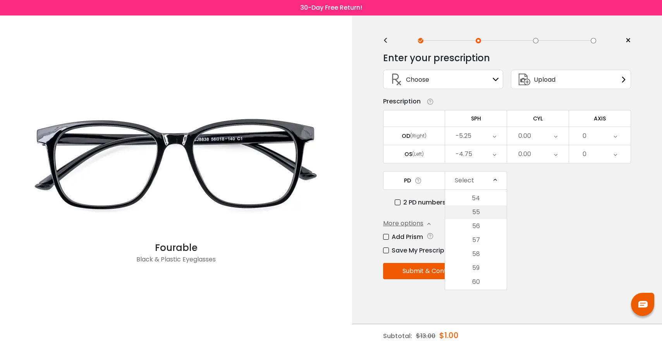 This screenshot has height=347, width=662. Describe the element at coordinates (475, 226) in the screenshot. I see `li: 56` at that location.